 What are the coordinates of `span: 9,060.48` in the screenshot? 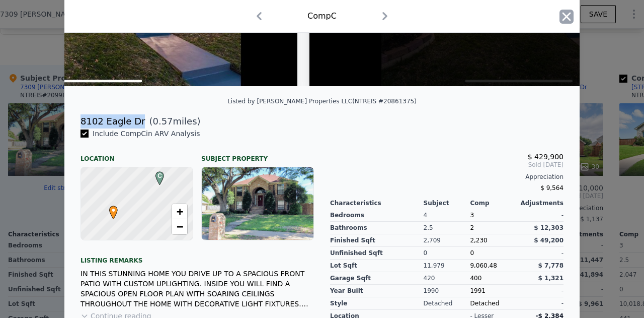 It's located at (483, 266).